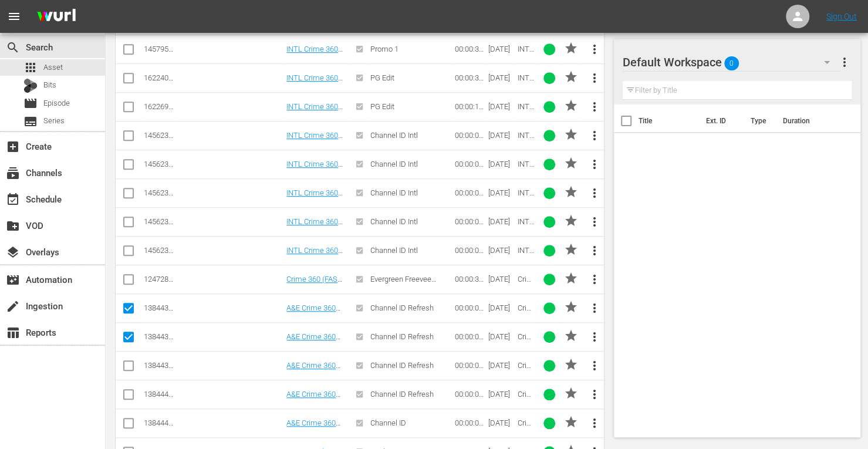 The height and width of the screenshot is (449, 868). Describe the element at coordinates (13, 225) in the screenshot. I see `span: VOD` at that location.